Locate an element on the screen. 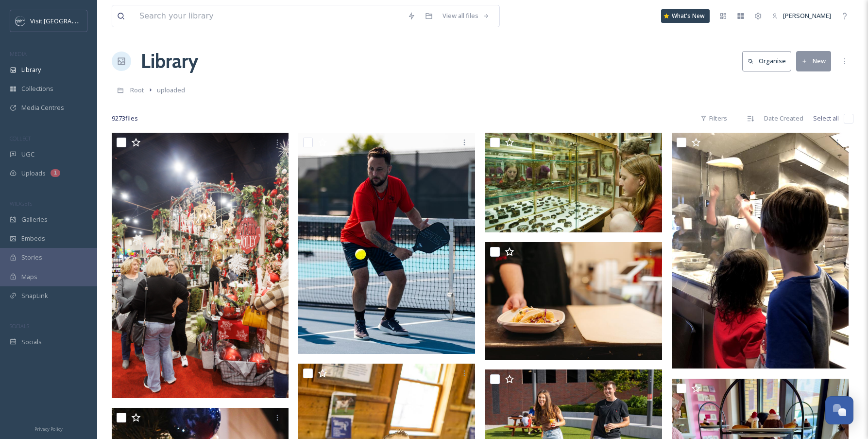  a: View all files is located at coordinates (466, 15).